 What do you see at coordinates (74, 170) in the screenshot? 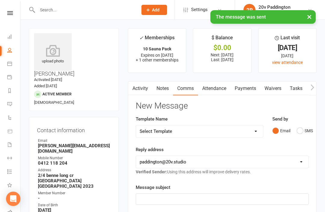
I see `div: Address` at bounding box center [74, 170].